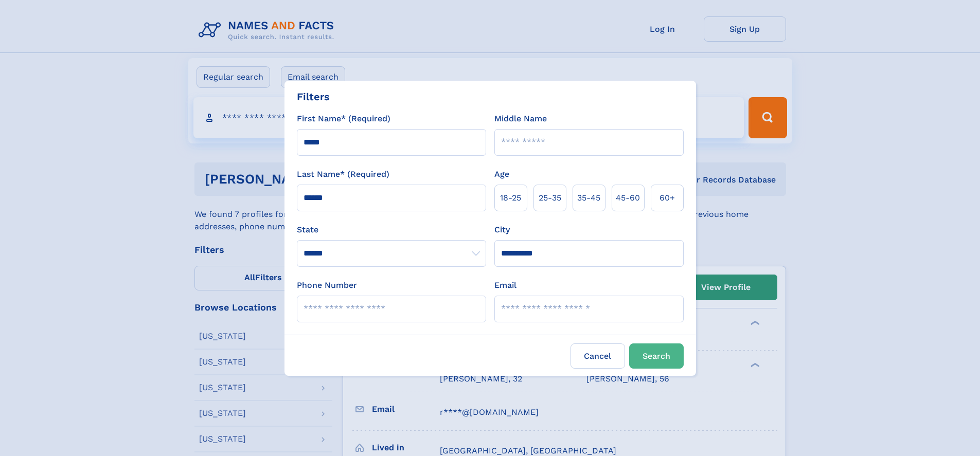 This screenshot has width=980, height=456. Describe the element at coordinates (511, 198) in the screenshot. I see `span: 18‑25` at that location.